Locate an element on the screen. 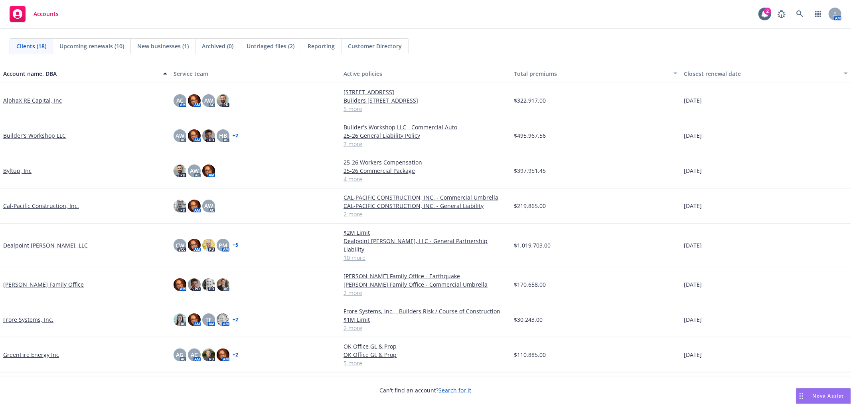 This screenshot has width=851, height=404. a: 10 more is located at coordinates (425, 257).